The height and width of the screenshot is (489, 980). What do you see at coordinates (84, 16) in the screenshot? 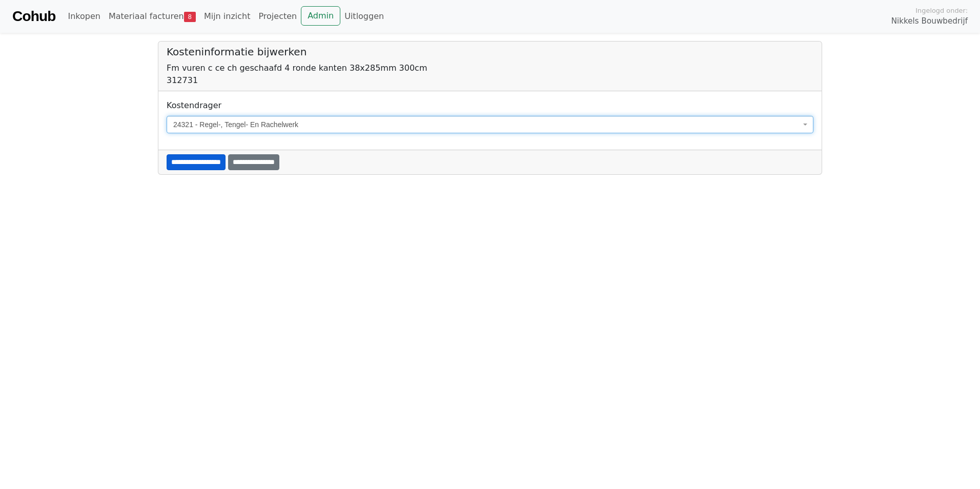
I see `a: Inkopen` at bounding box center [84, 16].